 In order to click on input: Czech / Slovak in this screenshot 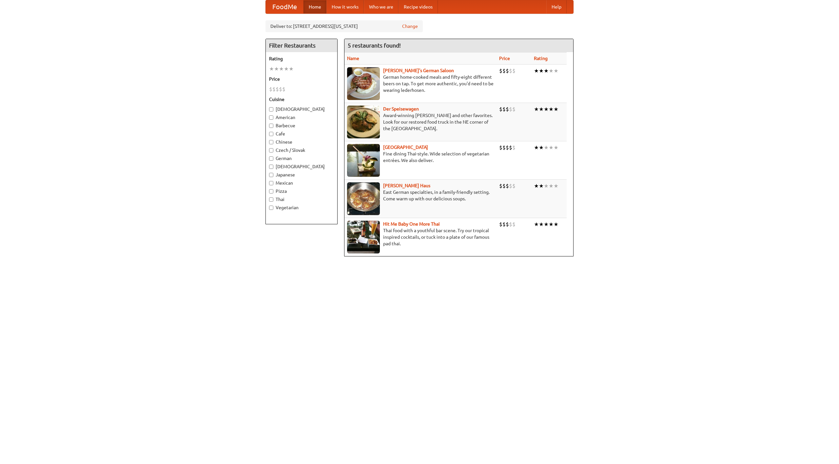, I will do `click(271, 150)`.